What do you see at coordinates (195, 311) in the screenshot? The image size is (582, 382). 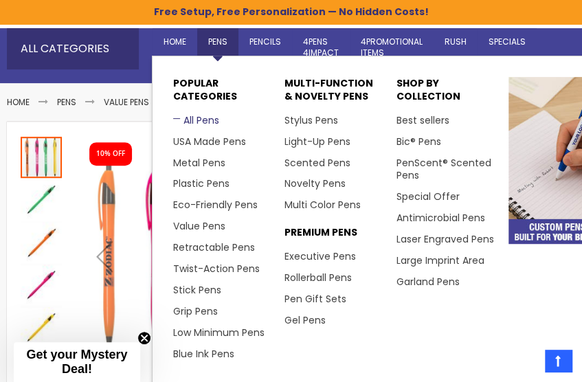 I see `a: Grip Pens` at bounding box center [195, 311].